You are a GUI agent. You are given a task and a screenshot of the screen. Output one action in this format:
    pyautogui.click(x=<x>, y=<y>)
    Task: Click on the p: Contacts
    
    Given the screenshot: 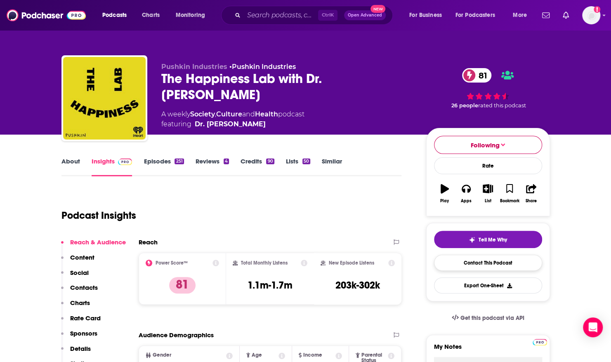 What is the action you would take?
    pyautogui.click(x=84, y=287)
    